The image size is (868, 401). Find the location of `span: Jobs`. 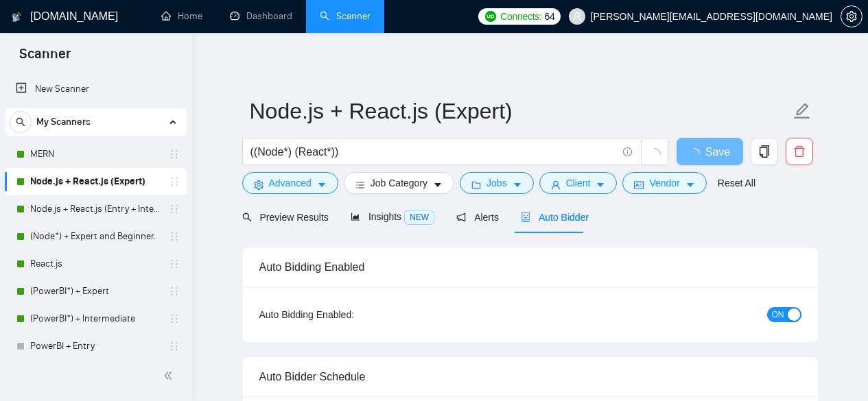

span: Jobs is located at coordinates (497, 183).